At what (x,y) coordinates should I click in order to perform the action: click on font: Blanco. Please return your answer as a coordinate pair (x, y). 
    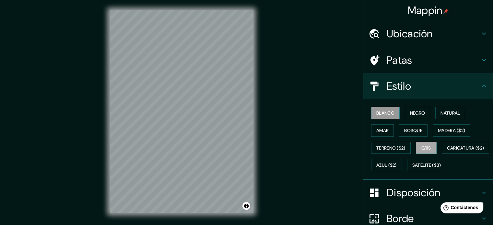
    Looking at the image, I should click on (386, 113).